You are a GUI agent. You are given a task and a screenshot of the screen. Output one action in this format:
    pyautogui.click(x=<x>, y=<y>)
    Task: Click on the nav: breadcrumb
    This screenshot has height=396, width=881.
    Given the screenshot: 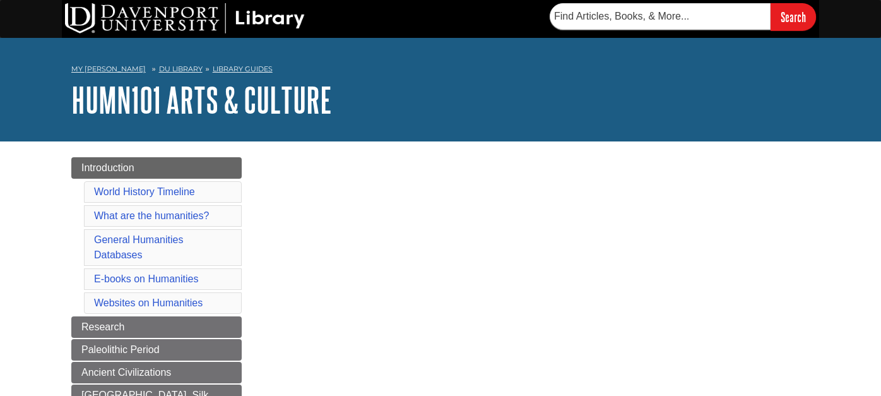 What is the action you would take?
    pyautogui.click(x=440, y=71)
    